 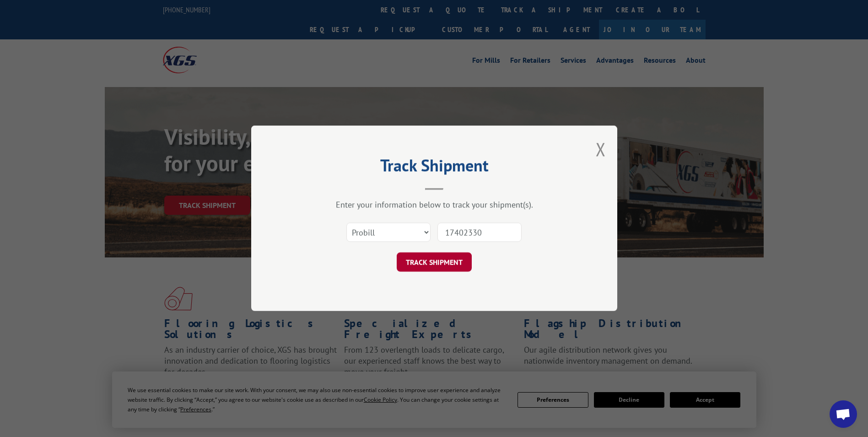 I want to click on input: Number(s), so click(x=479, y=233).